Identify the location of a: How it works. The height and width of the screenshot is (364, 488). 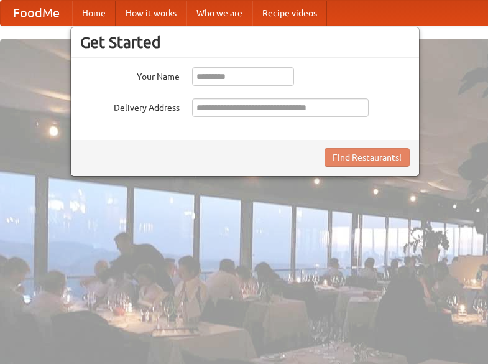
(151, 13).